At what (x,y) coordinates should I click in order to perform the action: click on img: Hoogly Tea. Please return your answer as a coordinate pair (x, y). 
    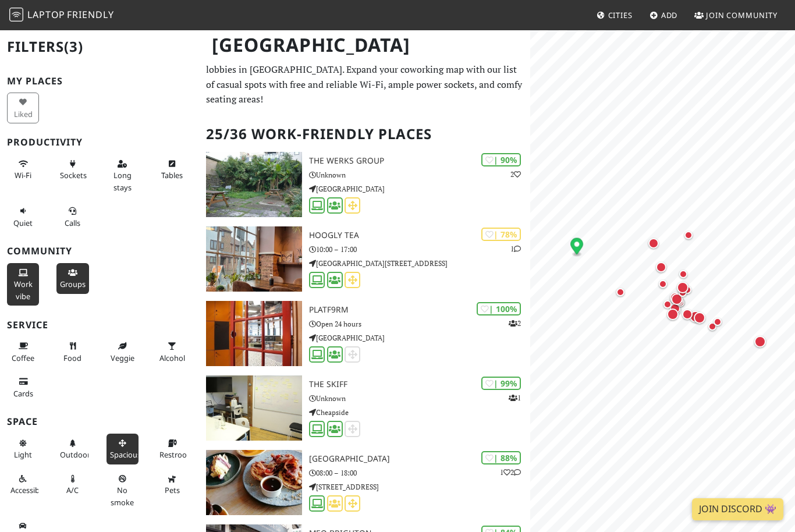
    Looking at the image, I should click on (254, 259).